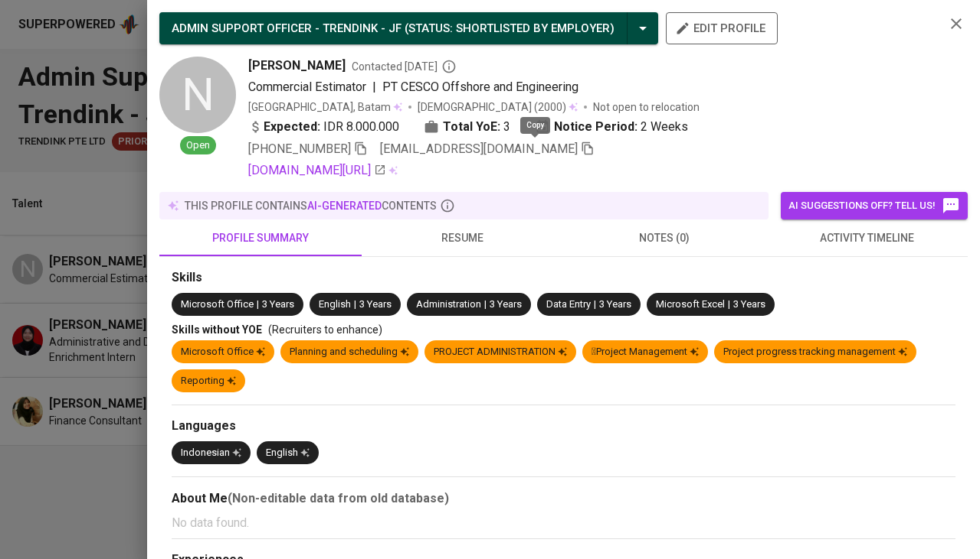 This screenshot has height=559, width=980. I want to click on span: AI suggestions off? Tell us!, so click(874, 206).